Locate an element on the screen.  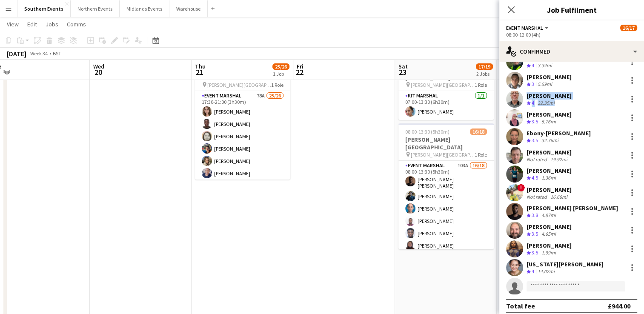
div: 2 Jobs is located at coordinates (484, 74).